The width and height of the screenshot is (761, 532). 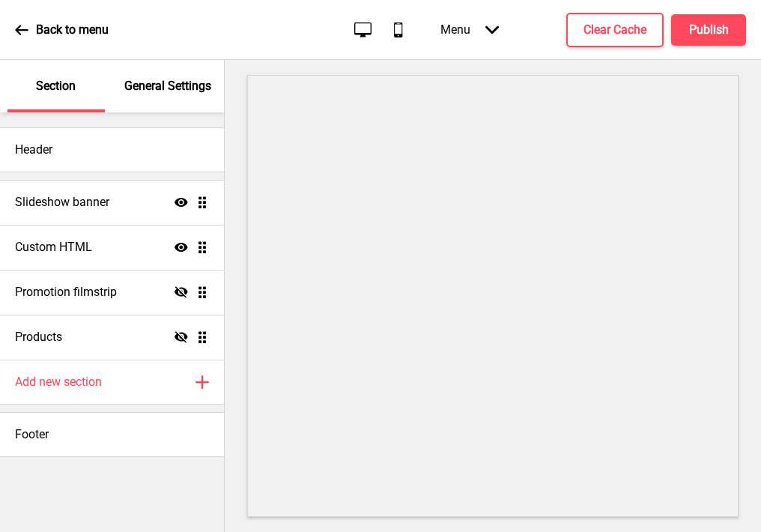 I want to click on h4: Products, so click(x=38, y=337).